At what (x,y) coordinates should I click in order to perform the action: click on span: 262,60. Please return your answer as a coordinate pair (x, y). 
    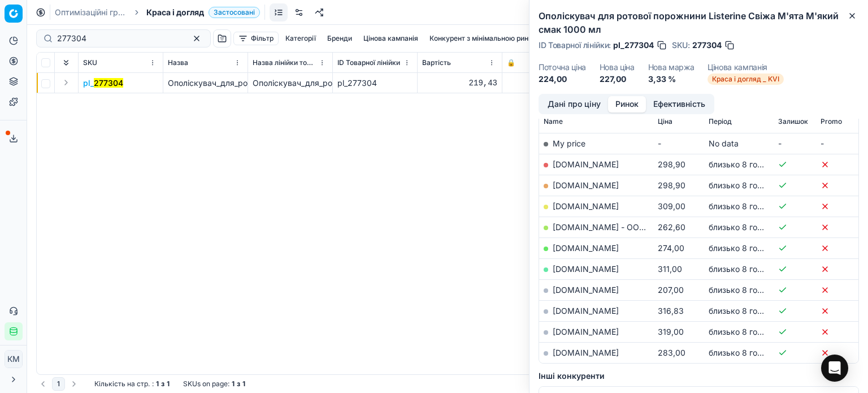
    Looking at the image, I should click on (671, 226).